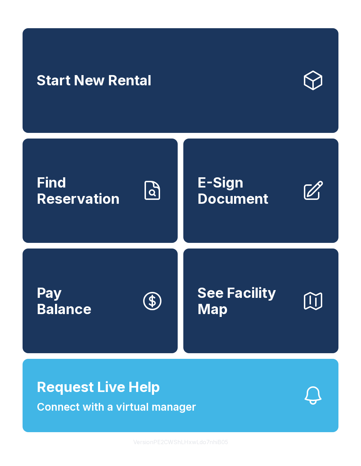  Describe the element at coordinates (180, 442) in the screenshot. I see `button: VersionPE2CWShLHxwLdo7nhiB05` at that location.